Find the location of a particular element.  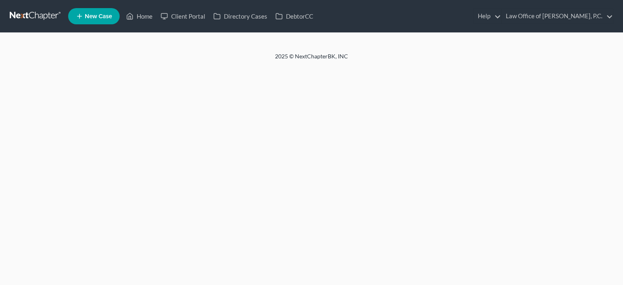

a: Directory Cases is located at coordinates (240, 16).